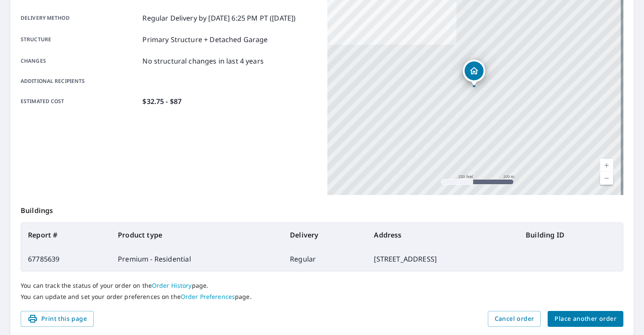 This screenshot has width=644, height=335. What do you see at coordinates (606, 166) in the screenshot?
I see `a: Current Level 17, Zoom In` at bounding box center [606, 166].